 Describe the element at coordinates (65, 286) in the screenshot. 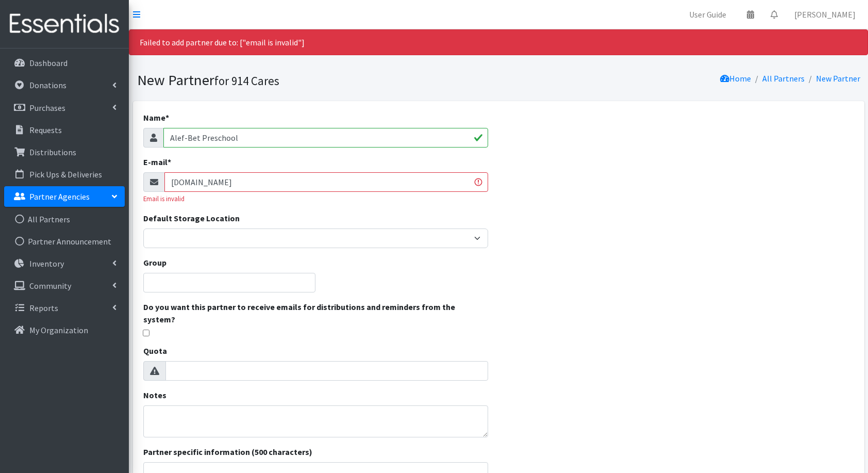

I see `a: Community` at that location.